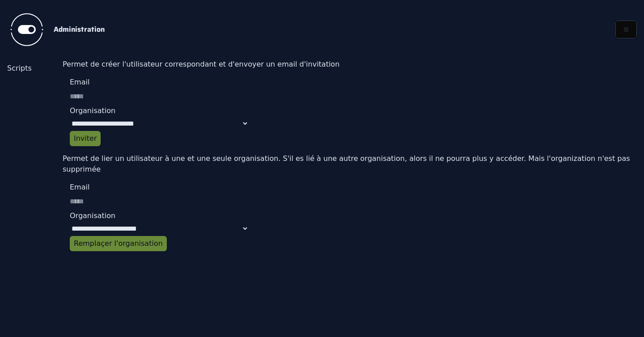  I want to click on div: Inviter, so click(85, 138).